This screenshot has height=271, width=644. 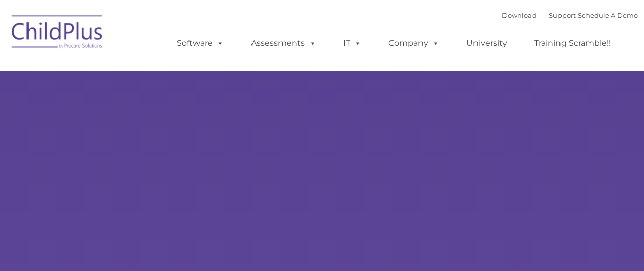 I want to click on a: IT, so click(x=352, y=43).